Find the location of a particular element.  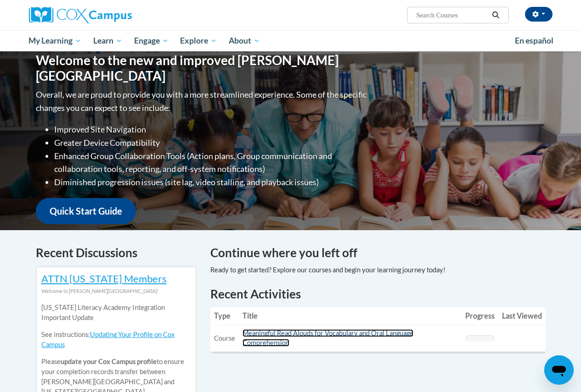

a: Quick Start Guide is located at coordinates (86, 211).